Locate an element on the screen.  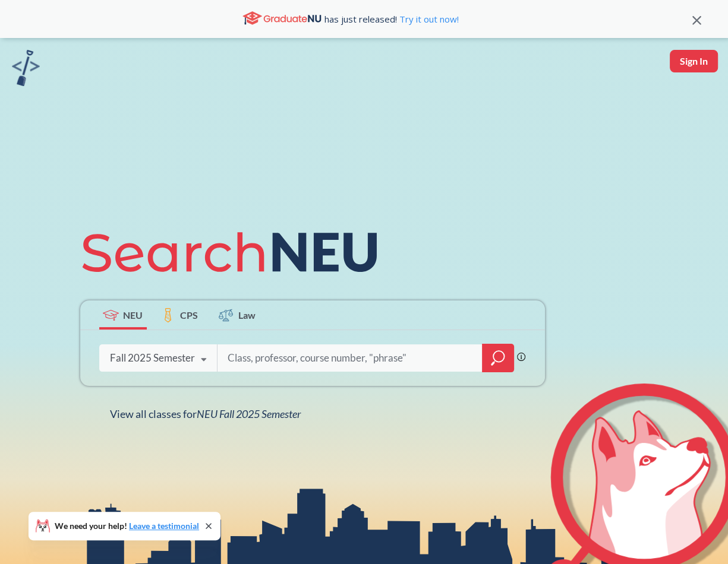
span: We need your help! is located at coordinates (127, 526).